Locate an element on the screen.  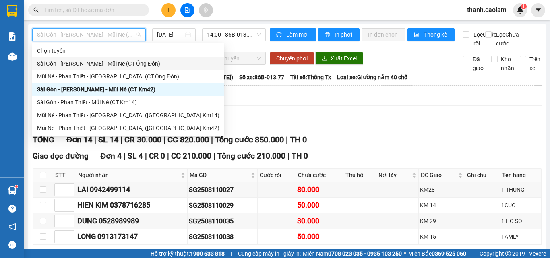
span: TỔNG is located at coordinates (43, 140).